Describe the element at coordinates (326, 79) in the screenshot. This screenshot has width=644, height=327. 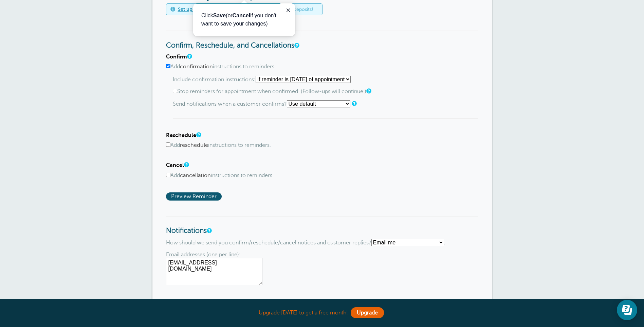
I see `p: Include confirmation instructions:` at that location.